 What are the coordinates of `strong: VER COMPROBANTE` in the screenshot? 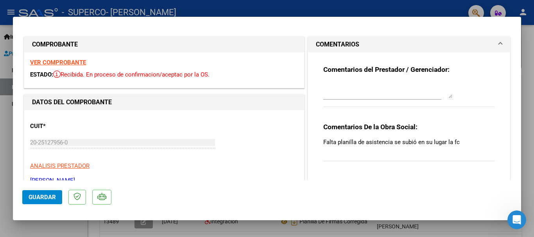 It's located at (58, 63).